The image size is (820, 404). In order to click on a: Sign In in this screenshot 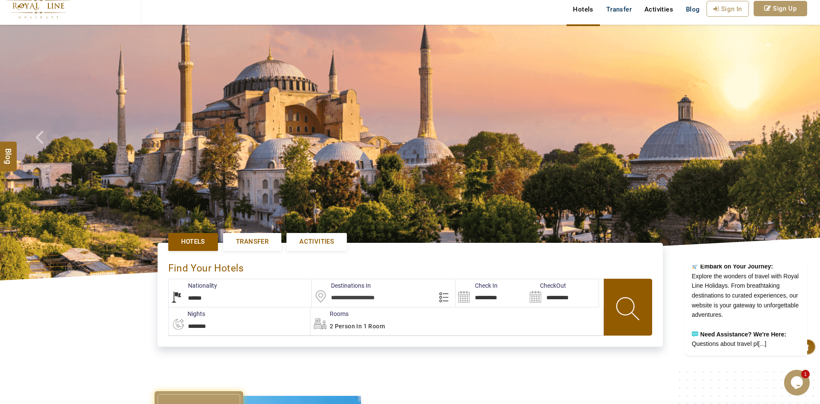, I will do `click(727, 9)`.